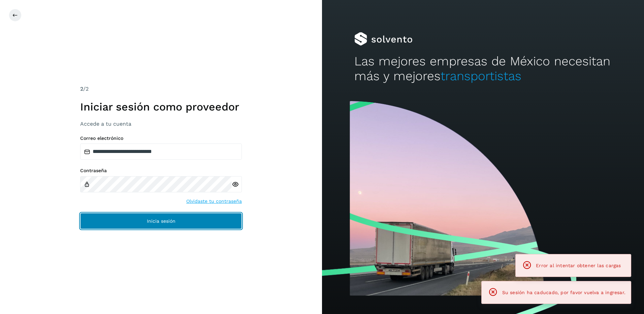 The width and height of the screenshot is (644, 314). What do you see at coordinates (81, 88) in the screenshot?
I see `span: 2` at bounding box center [81, 88].